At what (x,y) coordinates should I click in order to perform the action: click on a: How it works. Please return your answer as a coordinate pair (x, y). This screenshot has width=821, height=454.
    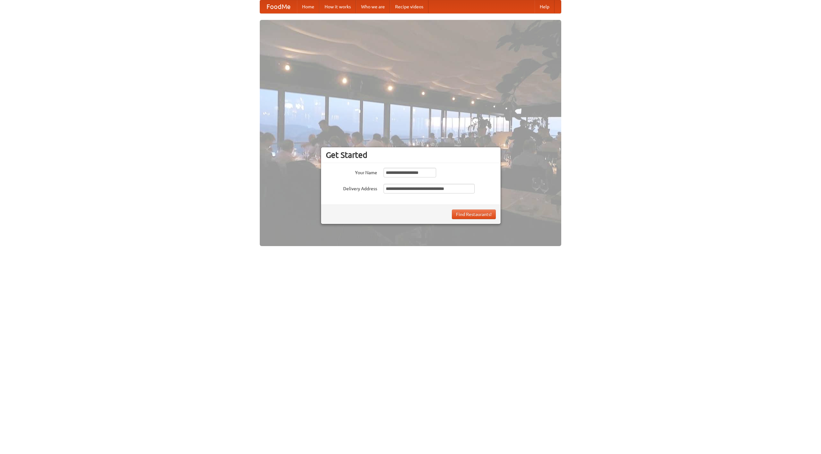
    Looking at the image, I should click on (338, 7).